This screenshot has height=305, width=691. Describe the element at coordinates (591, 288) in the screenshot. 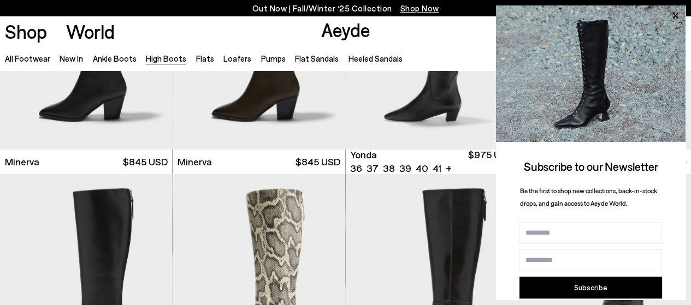

I see `button: Subscribe` at that location.